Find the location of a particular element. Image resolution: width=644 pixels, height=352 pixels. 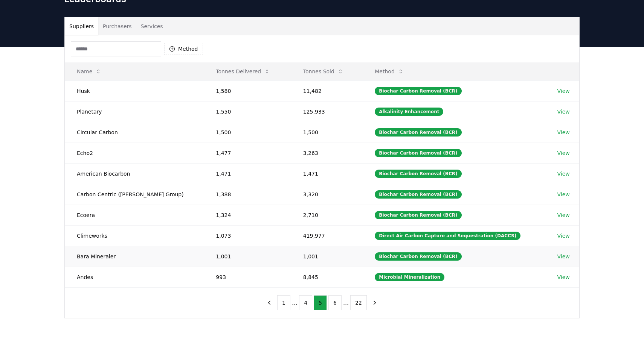

td: 3,320 is located at coordinates (327, 194).